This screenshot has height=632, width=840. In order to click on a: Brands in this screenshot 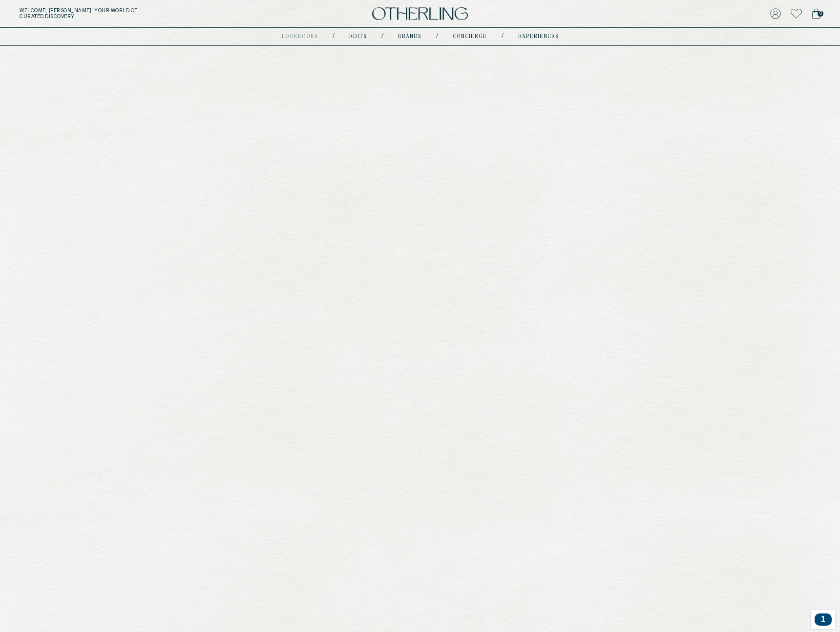, I will do `click(410, 37)`.